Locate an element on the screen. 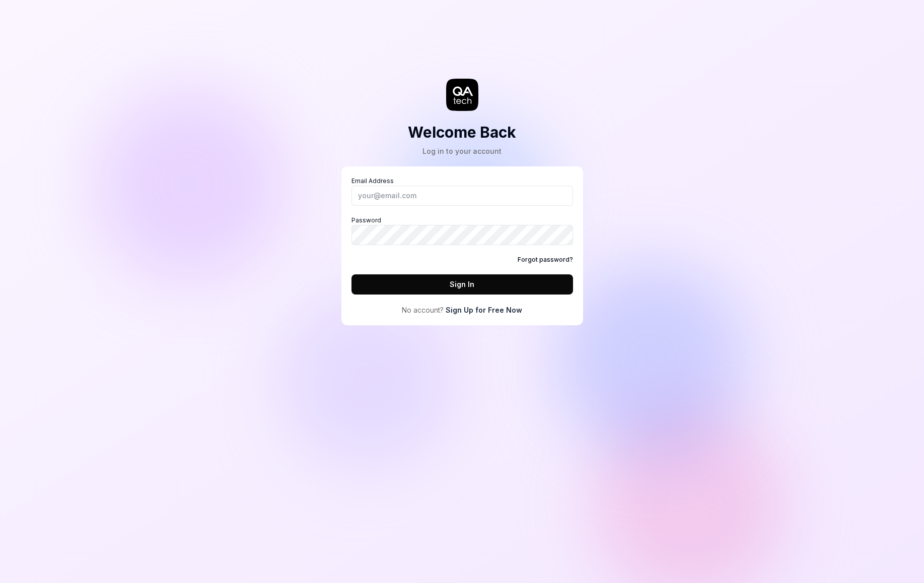 The image size is (924, 583). input: Password is located at coordinates (462, 235).